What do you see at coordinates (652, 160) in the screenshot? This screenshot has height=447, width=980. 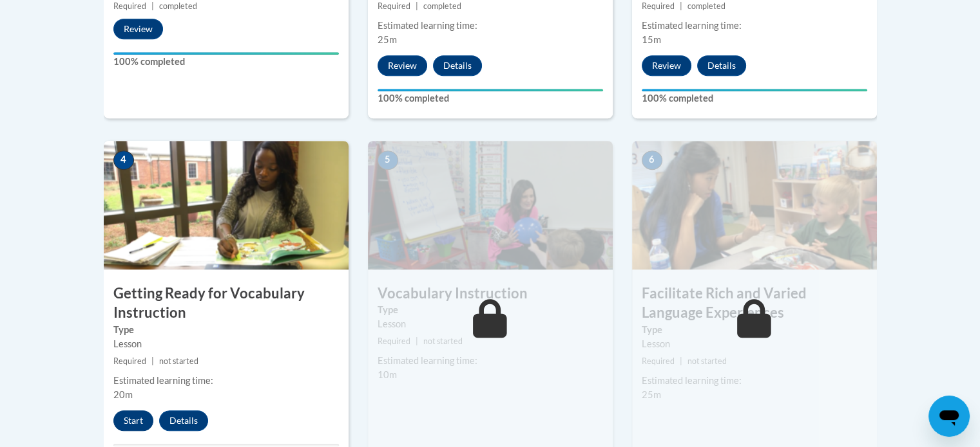 I see `span: 6` at bounding box center [652, 160].